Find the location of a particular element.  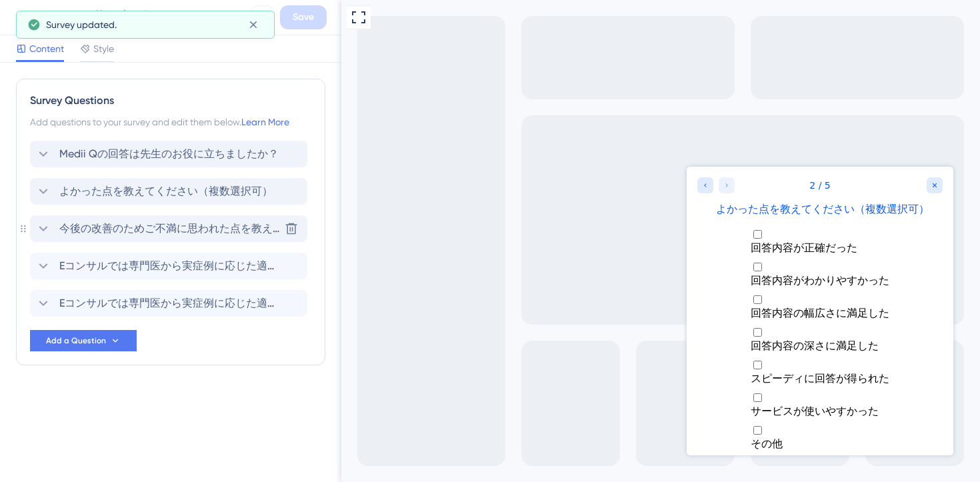

span: Eコンサルでは専門医から実症例に応じた適切な知見を得られます。今回の回答について、さらに専門医の見解も聞いてみたいですか？ is located at coordinates (169, 266).